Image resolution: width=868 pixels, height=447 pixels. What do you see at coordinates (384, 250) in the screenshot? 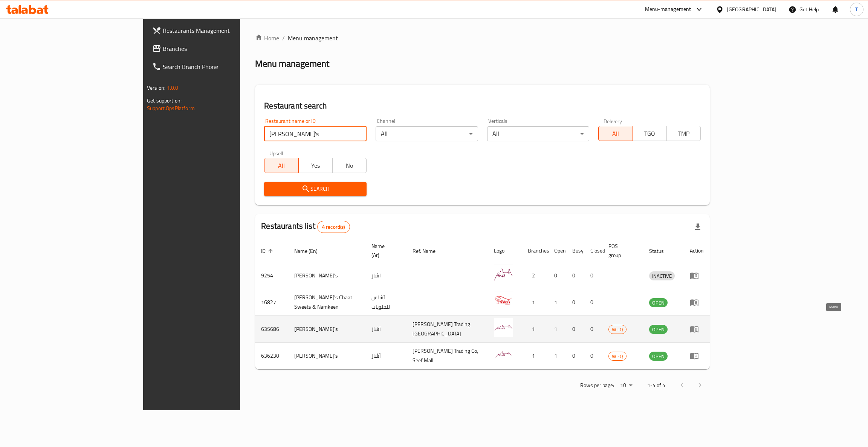
I see `span: Name (Ar)` at bounding box center [384, 250].